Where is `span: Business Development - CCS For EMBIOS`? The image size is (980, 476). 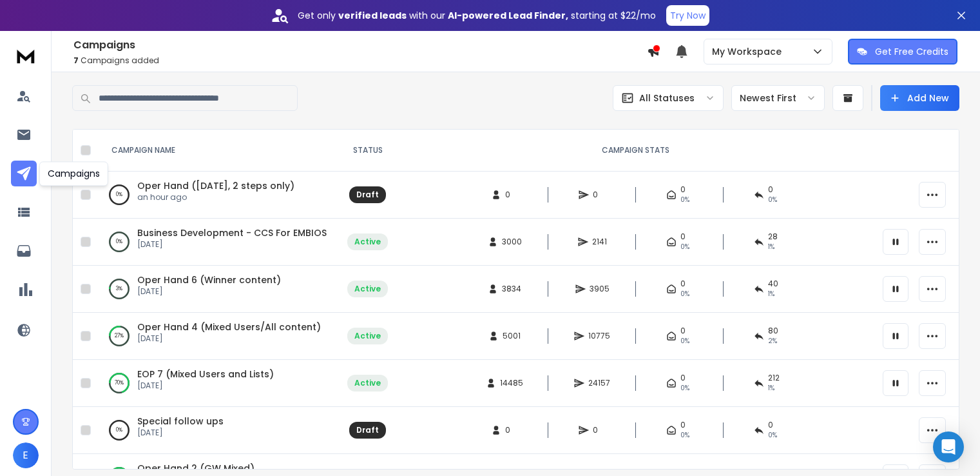
span: Business Development - CCS For EMBIOS is located at coordinates (232, 233).